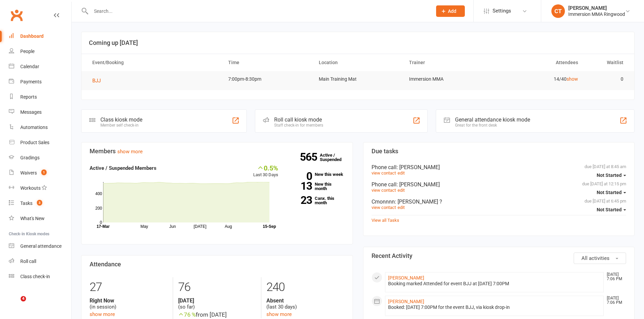 The height and width of the screenshot is (319, 644). I want to click on div: General attendance kiosk mode, so click(493, 119).